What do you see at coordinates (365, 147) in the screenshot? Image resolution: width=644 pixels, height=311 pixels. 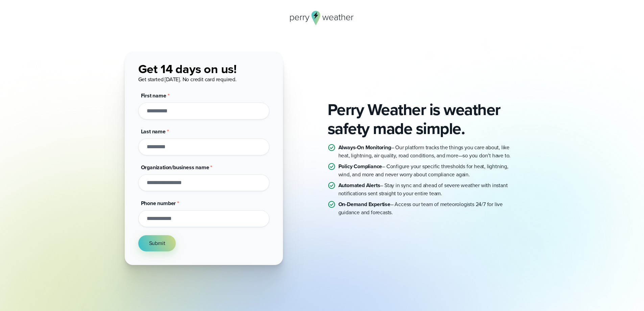 I see `strong: Always-On Monitoring` at bounding box center [365, 147].